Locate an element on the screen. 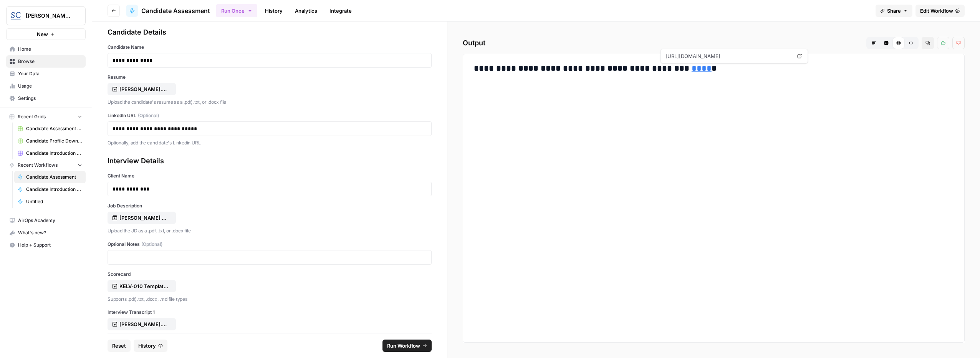 This screenshot has height=358, width=980. button: Run Workflow is located at coordinates (407, 346).